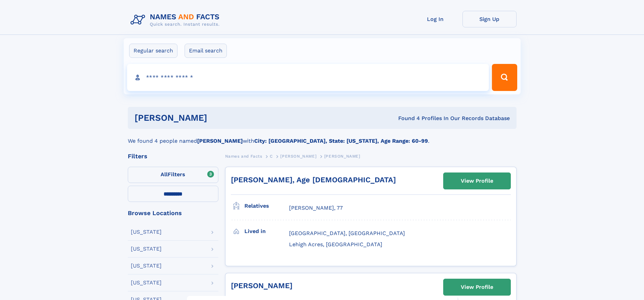 Image resolution: width=644 pixels, height=300 pixels. I want to click on label: Filters, so click(173, 175).